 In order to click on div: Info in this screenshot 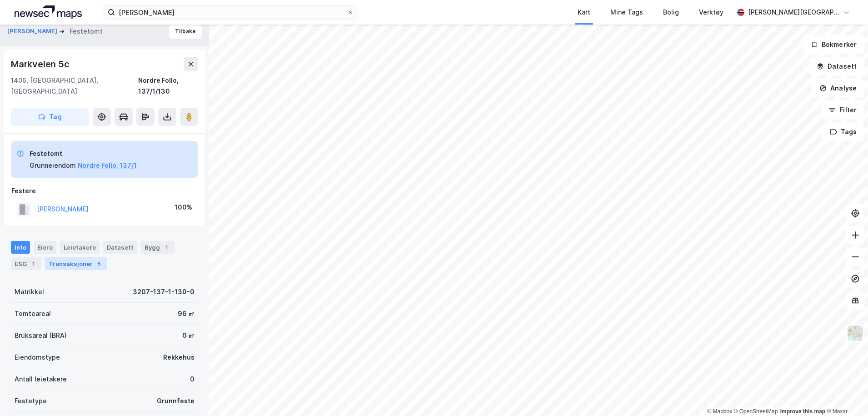, I will do `click(20, 247)`.